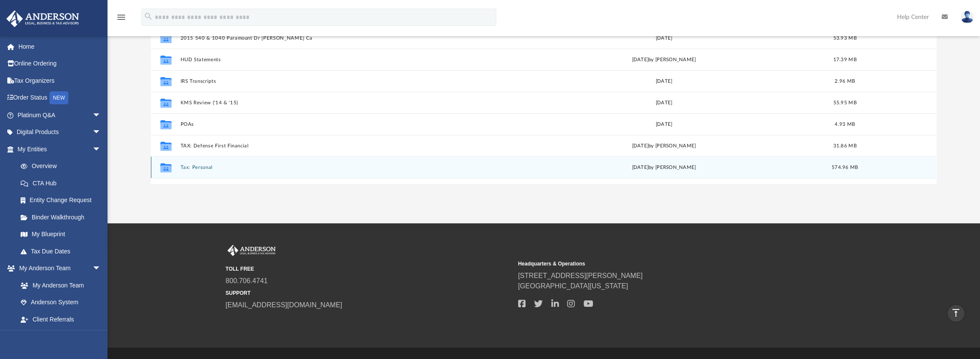 The width and height of the screenshot is (980, 359). What do you see at coordinates (968, 17) in the screenshot?
I see `img: User Pic` at bounding box center [968, 17].